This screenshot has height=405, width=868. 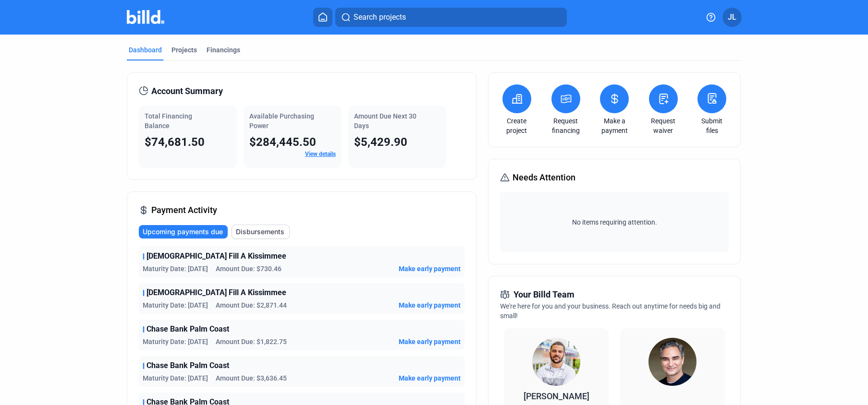 What do you see at coordinates (672, 362) in the screenshot?
I see `img: Territory Manager` at bounding box center [672, 362].